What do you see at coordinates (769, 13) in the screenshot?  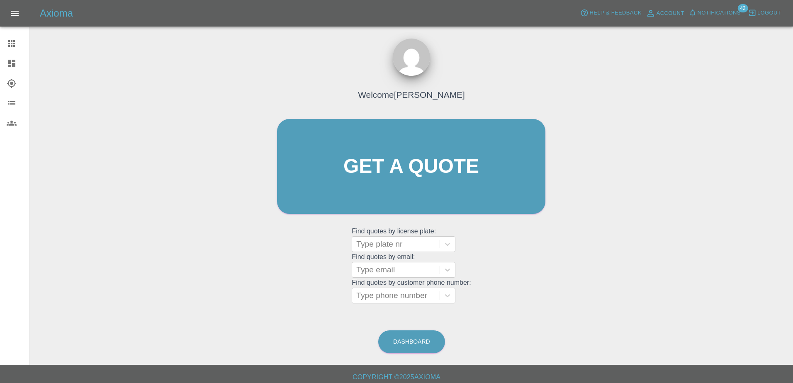 I see `span: Logout` at bounding box center [769, 13].